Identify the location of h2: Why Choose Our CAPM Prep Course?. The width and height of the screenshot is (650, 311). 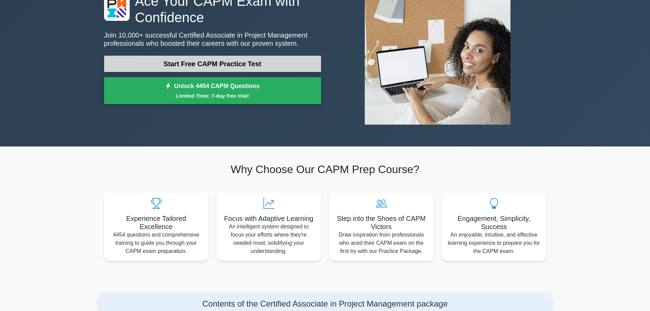
(325, 169).